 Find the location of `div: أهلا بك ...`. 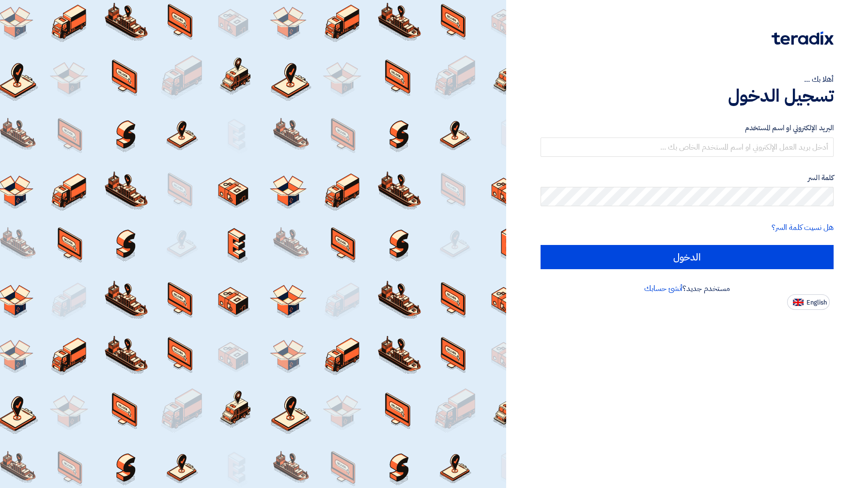

div: أهلا بك ... is located at coordinates (686, 79).